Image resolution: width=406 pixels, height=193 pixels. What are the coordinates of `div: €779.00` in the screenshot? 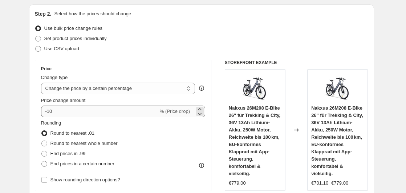 It's located at (237, 183).